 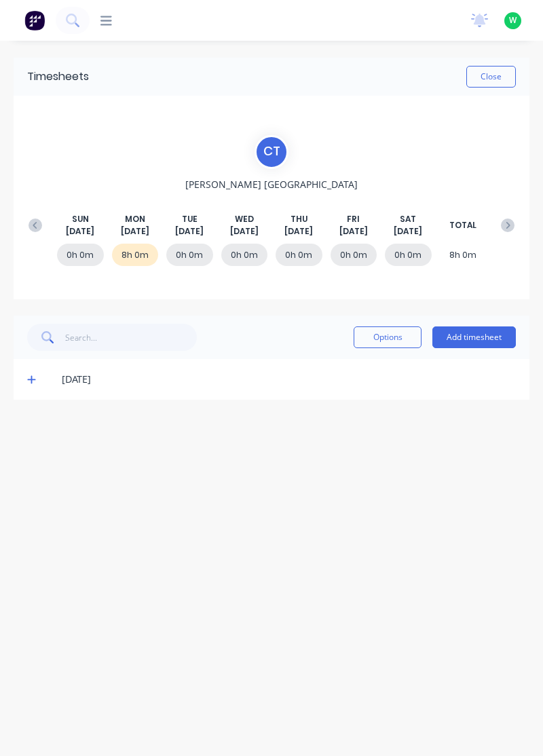 What do you see at coordinates (463, 225) in the screenshot?
I see `span: TOTAL` at bounding box center [463, 225].